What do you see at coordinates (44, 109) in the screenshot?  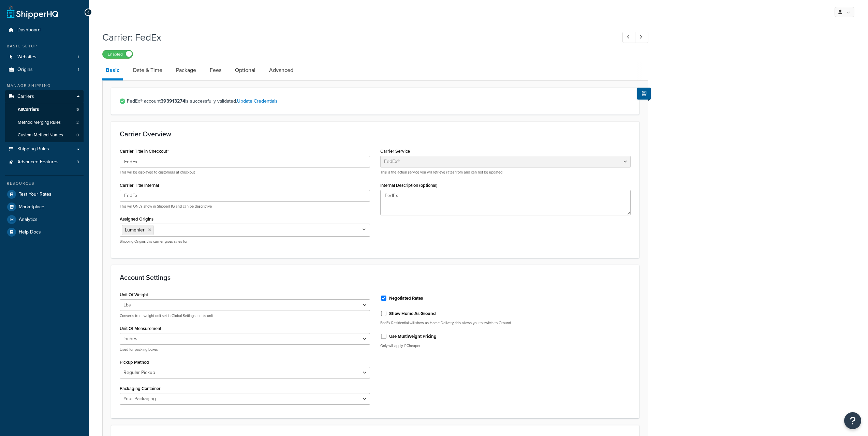 I see `a: AllCarriers5` at bounding box center [44, 109].